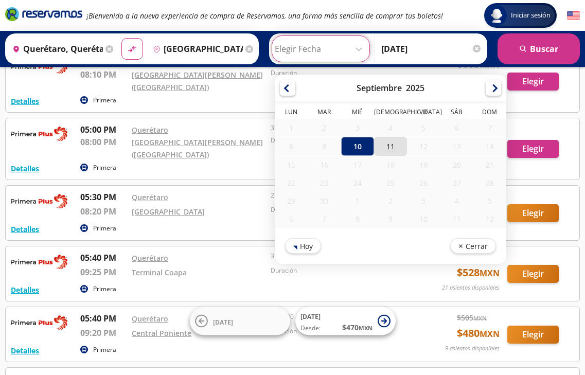  I want to click on div: 04-Sep-25, so click(391, 128).